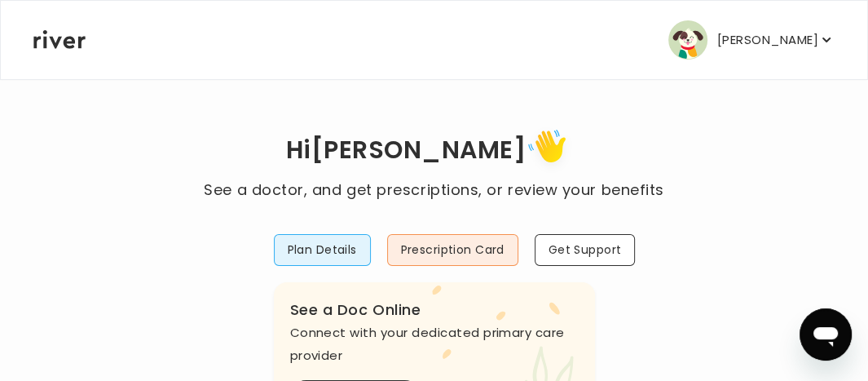  Describe the element at coordinates (434, 190) in the screenshot. I see `p: See a doctor, and get prescriptions, or review your benefits` at that location.